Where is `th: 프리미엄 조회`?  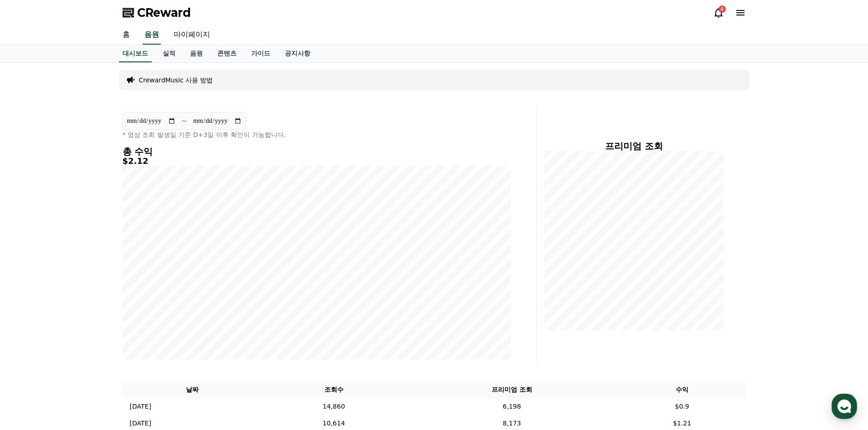
th: 프리미엄 조회 is located at coordinates (512, 389).